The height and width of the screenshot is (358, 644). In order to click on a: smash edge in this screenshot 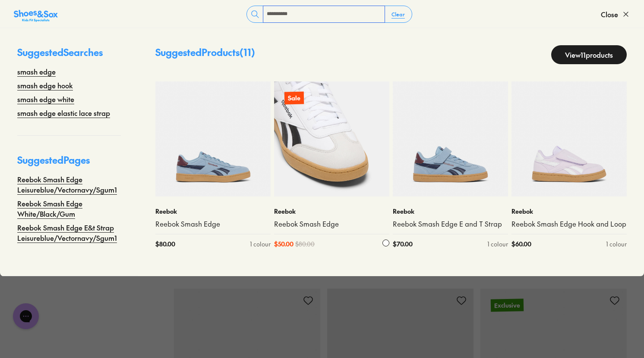, I will do `click(37, 71)`.